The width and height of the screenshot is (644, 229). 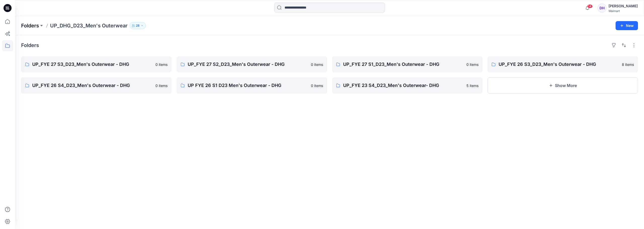 What do you see at coordinates (30, 25) in the screenshot?
I see `p: Folders` at bounding box center [30, 25].